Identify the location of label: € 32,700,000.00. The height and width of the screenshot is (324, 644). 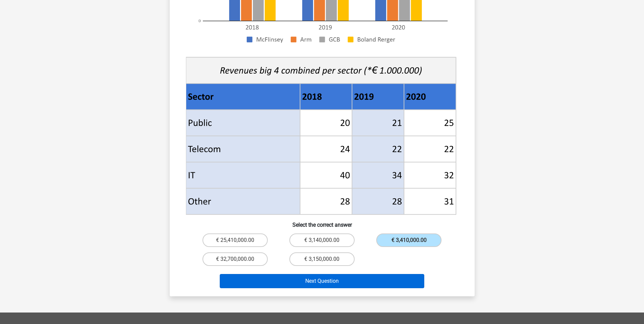
(235, 259).